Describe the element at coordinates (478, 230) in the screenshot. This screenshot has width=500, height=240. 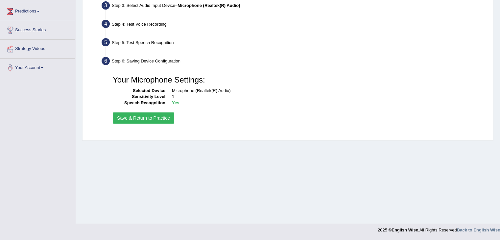
I see `a: Back to English Wise` at that location.